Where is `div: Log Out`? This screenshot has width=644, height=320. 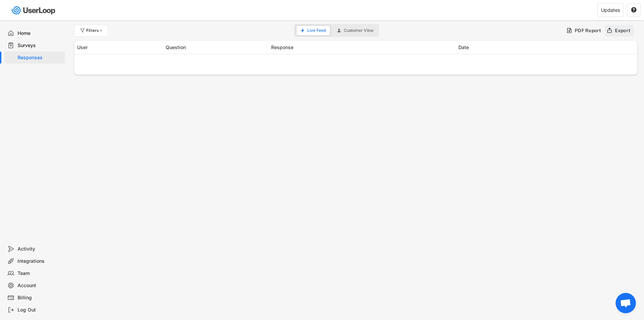 div: Log Out is located at coordinates (40, 310).